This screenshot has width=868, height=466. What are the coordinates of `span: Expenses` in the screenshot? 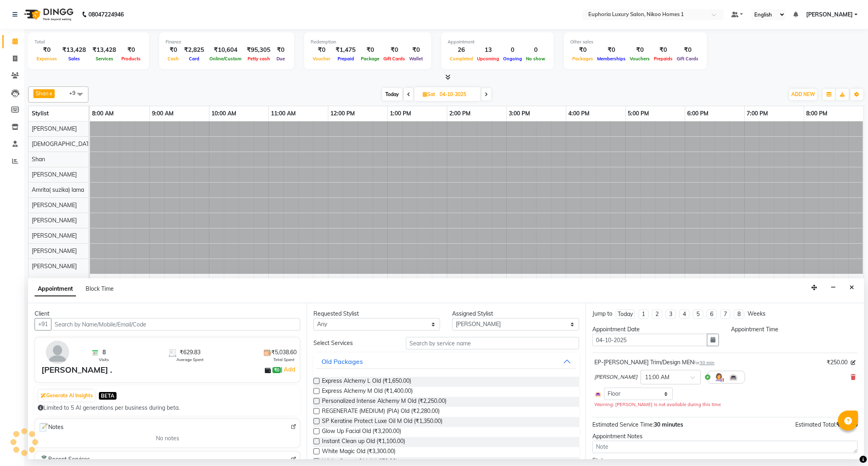 It's located at (47, 59).